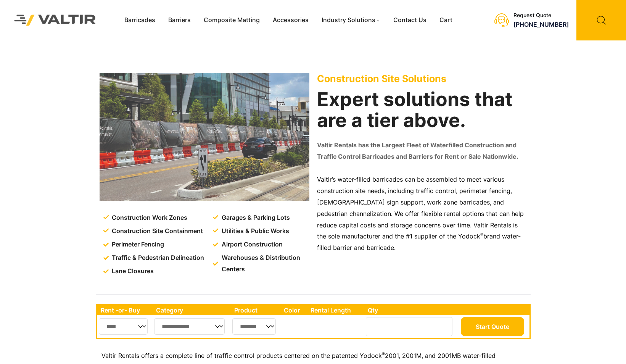 The image size is (626, 364). I want to click on span: Valtir Rentals offers a complete line of traffic control products centered on the patented Yodock, so click(242, 356).